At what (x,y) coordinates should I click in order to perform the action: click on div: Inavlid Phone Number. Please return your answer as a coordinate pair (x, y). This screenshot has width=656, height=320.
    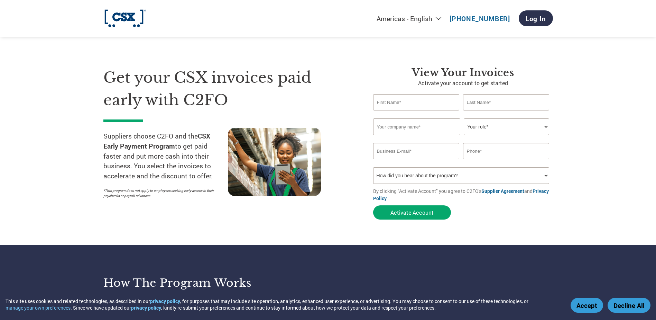
    Looking at the image, I should click on (506, 162).